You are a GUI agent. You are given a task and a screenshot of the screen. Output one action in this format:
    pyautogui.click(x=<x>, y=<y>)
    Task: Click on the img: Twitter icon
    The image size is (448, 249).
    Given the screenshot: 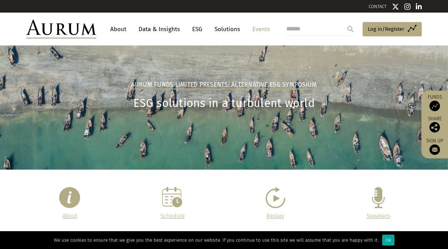 What is the action you would take?
    pyautogui.click(x=395, y=7)
    